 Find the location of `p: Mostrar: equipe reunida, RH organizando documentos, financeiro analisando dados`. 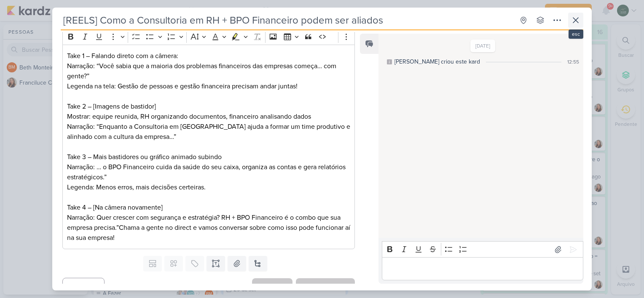

p: Mostrar: equipe reunida, RH organizando documentos, financeiro analisando dados is located at coordinates (208, 116).